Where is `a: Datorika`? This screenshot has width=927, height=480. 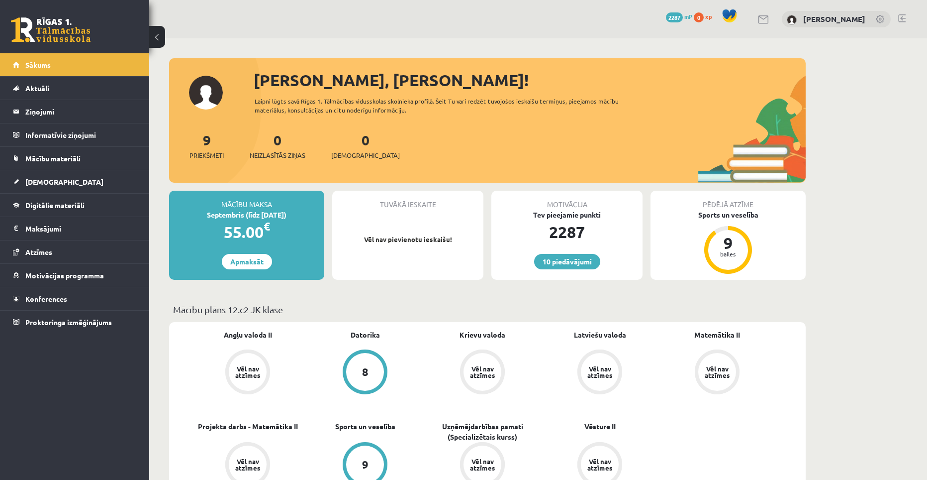
a: Datorika is located at coordinates (365, 334).